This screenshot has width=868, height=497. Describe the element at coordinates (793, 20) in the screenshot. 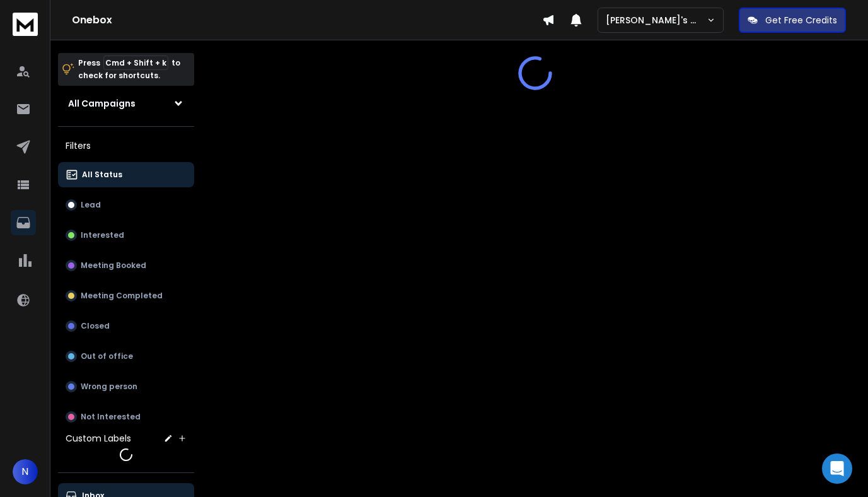

I see `button: Get Free Credits` at that location.